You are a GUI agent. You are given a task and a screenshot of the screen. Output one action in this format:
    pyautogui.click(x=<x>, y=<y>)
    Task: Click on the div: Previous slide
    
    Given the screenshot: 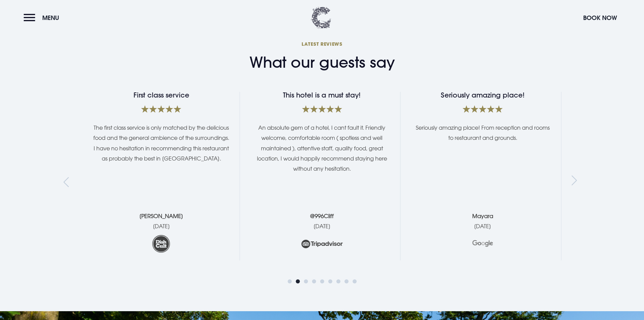 What is the action you would take?
    pyautogui.click(x=68, y=182)
    